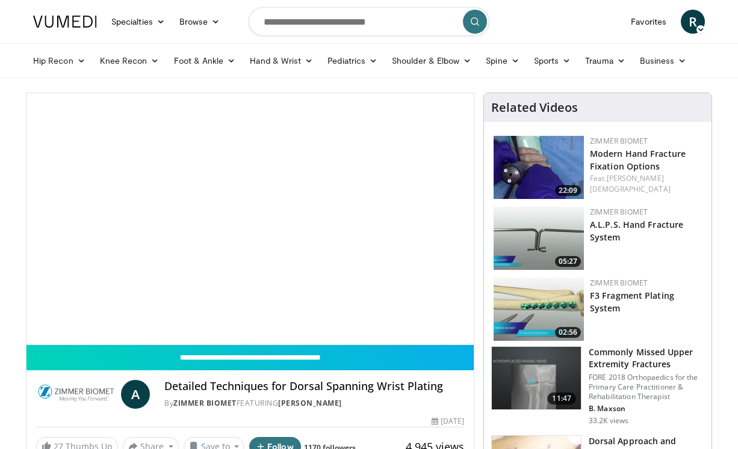 Image resolution: width=738 pixels, height=449 pixels. Describe the element at coordinates (314, 404) in the screenshot. I see `div: By FEATURING` at that location.